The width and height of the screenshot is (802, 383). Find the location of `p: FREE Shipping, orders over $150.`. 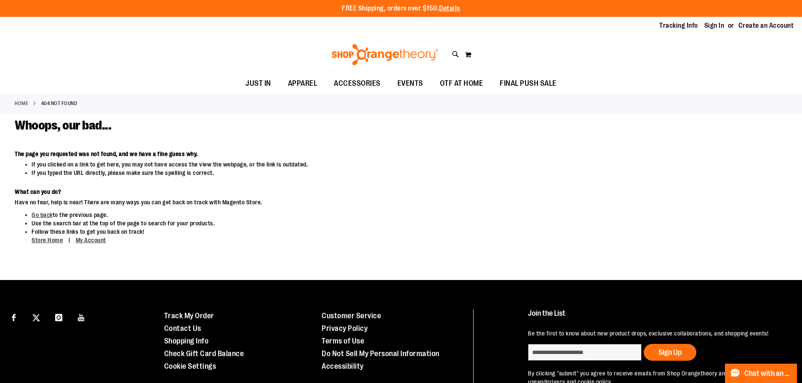

p: FREE Shipping, orders over $150. is located at coordinates (401, 8).